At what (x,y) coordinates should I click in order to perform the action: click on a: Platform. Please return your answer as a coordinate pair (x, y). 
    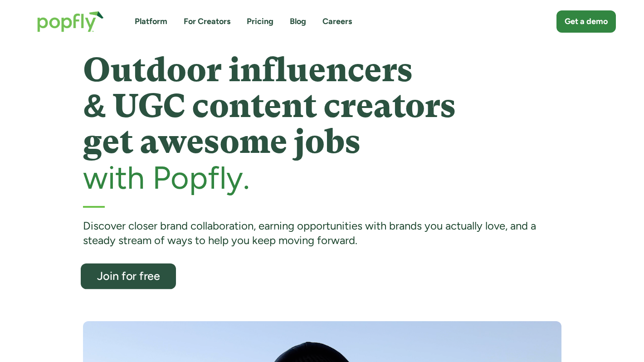
    Looking at the image, I should click on (151, 22).